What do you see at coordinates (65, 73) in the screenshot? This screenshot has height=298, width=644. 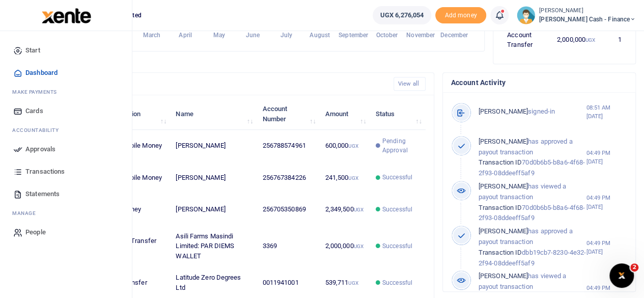 I see `a: Dashboard` at bounding box center [65, 73].